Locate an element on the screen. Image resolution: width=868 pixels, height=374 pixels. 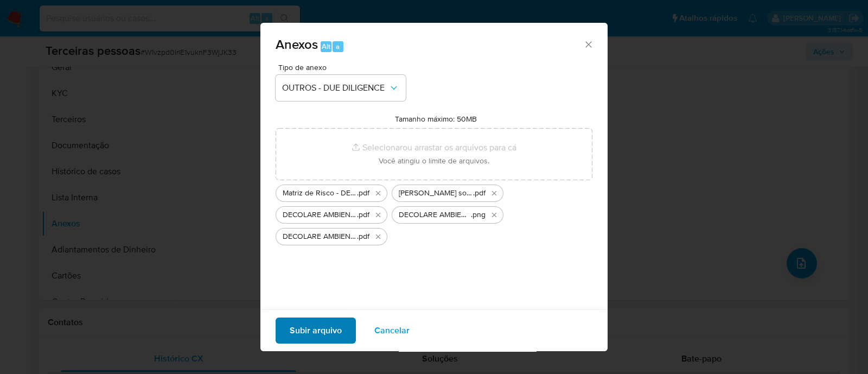
span: DECOLARE AMBIENTES LTDA cnpj is located at coordinates (319, 236).